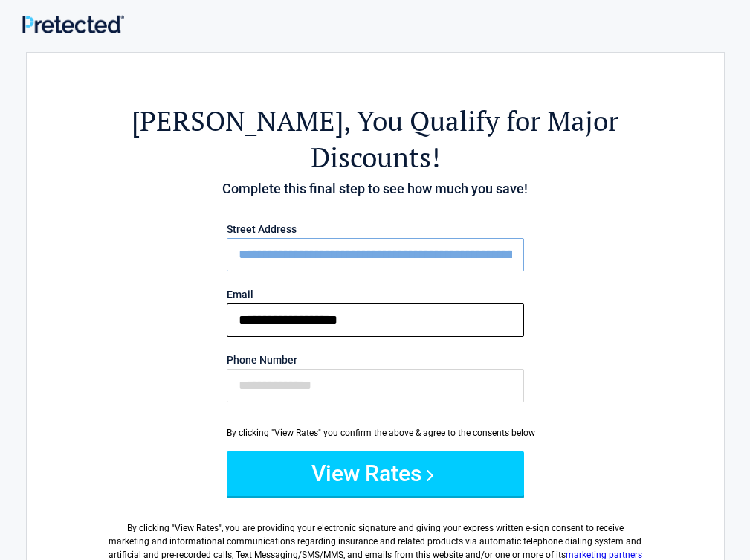 This screenshot has height=560, width=750. Describe the element at coordinates (376, 294) in the screenshot. I see `label: Email` at that location.